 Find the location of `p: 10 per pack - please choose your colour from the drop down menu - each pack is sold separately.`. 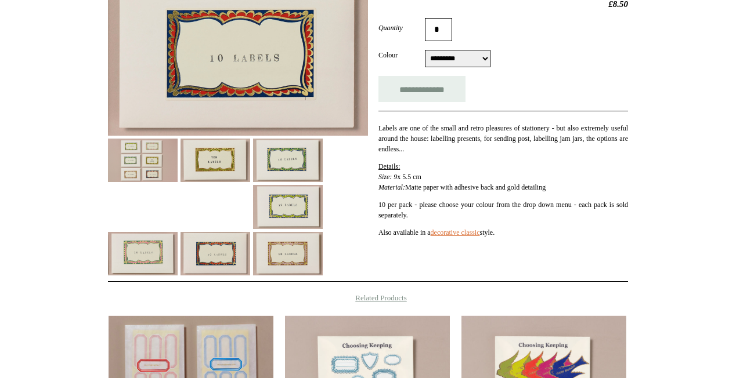

p: 10 per pack - please choose your colour from the drop down menu - each pack is sold separately. is located at coordinates (503, 210).